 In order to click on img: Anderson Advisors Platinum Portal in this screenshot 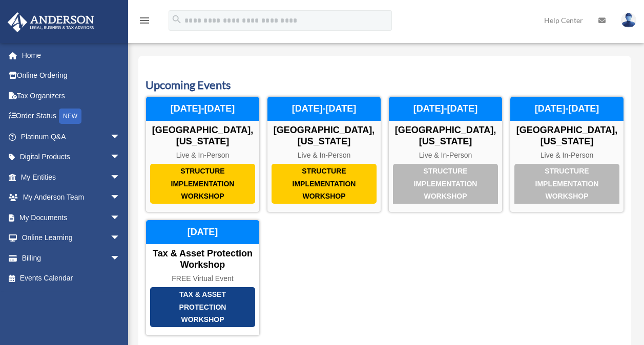, I will do `click(51, 22)`.